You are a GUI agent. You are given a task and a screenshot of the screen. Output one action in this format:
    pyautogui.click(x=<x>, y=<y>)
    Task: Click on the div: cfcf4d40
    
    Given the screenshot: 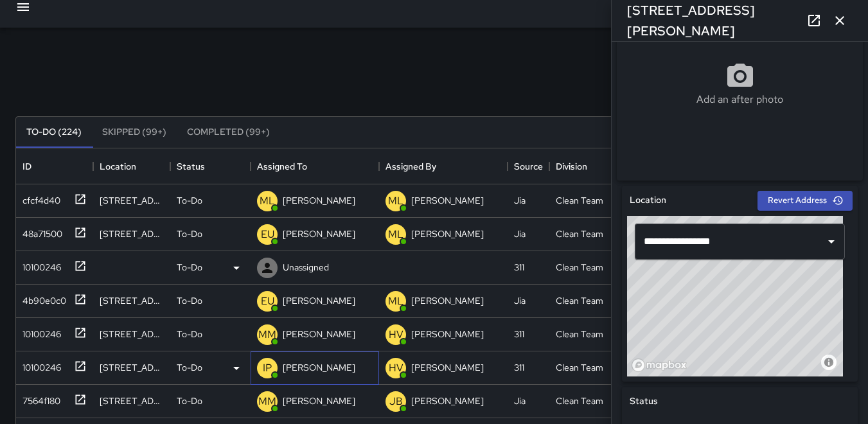 What is the action you would take?
    pyautogui.click(x=38, y=198)
    